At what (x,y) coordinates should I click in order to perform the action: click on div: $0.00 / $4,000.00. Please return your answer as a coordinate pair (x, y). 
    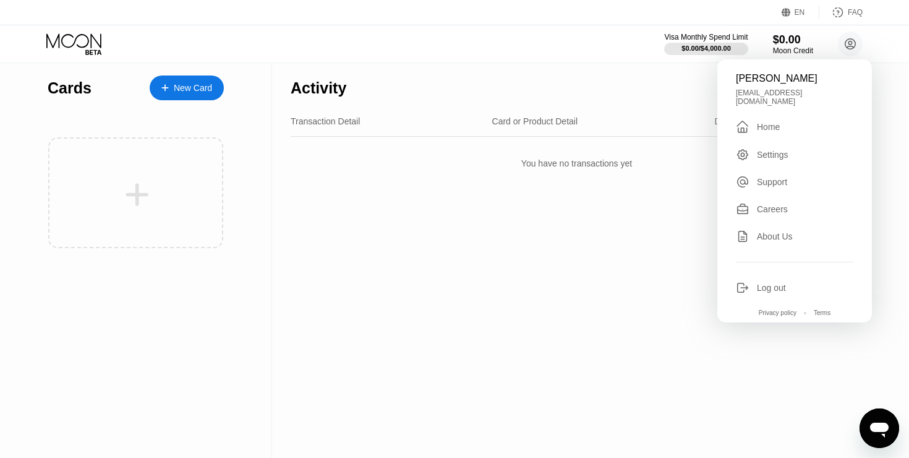
    Looking at the image, I should click on (706, 48).